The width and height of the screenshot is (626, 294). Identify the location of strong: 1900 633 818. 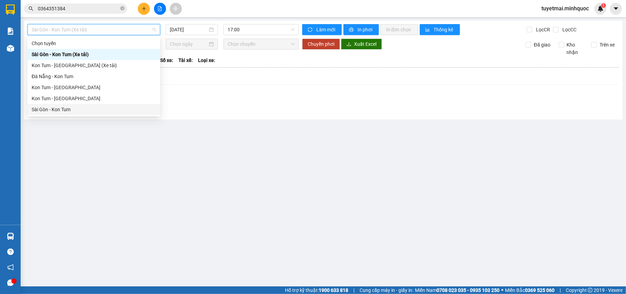
(333, 290).